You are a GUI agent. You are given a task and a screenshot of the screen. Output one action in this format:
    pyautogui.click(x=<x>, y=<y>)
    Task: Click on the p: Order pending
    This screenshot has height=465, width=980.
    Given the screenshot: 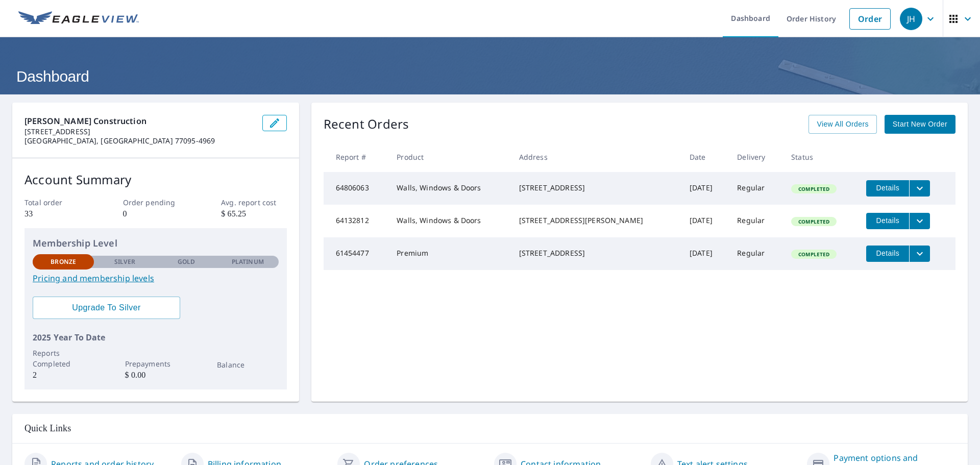 What is the action you would take?
    pyautogui.click(x=155, y=202)
    